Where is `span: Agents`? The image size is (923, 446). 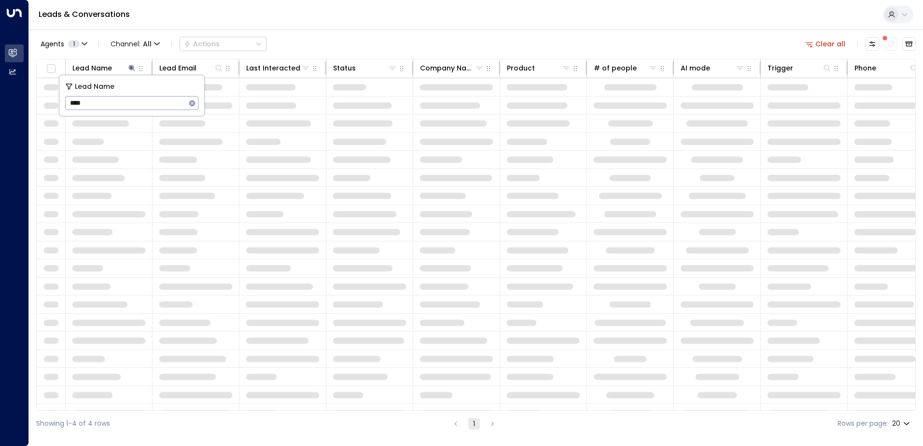
span: Agents is located at coordinates (52, 44).